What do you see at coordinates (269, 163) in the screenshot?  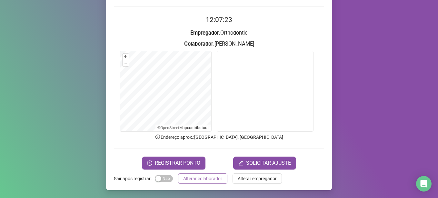 I see `span: SOLICITAR AJUSTE` at bounding box center [269, 163].